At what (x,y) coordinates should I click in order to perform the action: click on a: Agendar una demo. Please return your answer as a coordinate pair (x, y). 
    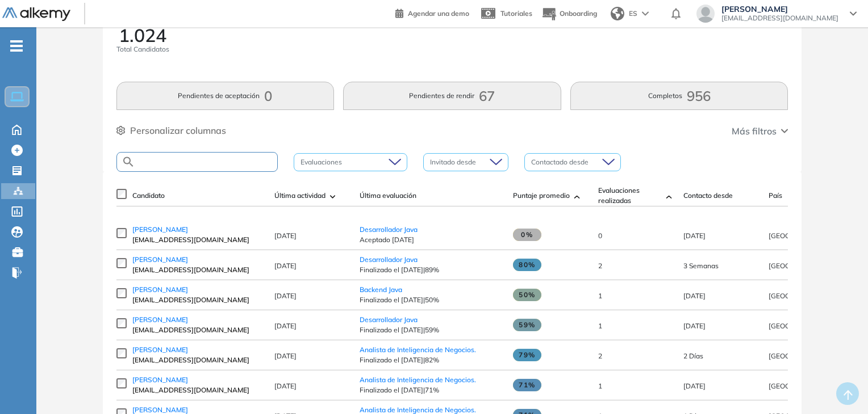
    Looking at the image, I should click on (432, 12).